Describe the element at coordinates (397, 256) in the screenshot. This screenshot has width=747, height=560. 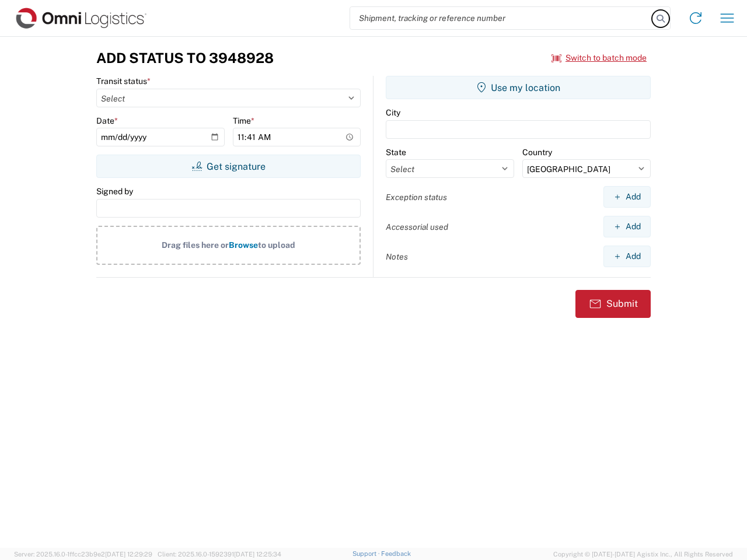
I see `label: Notes` at that location.